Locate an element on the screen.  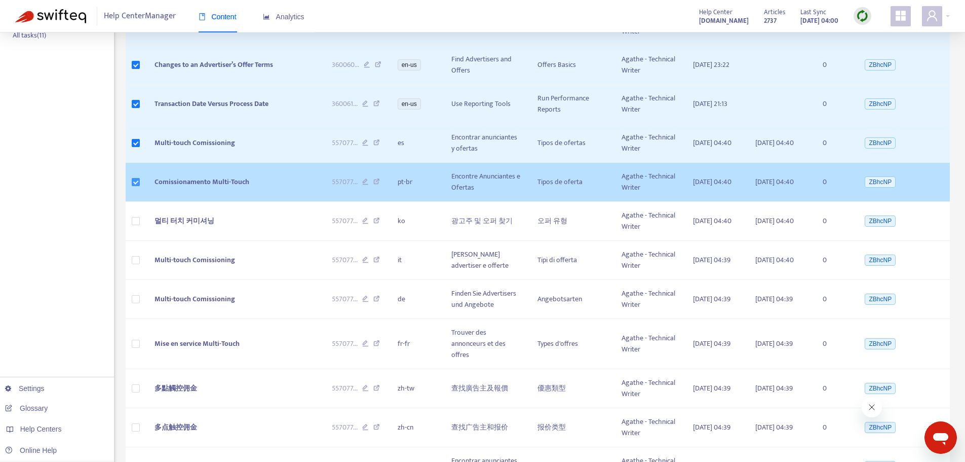
span: 멀티 터치 커미셔닝 is located at coordinates (184, 220).